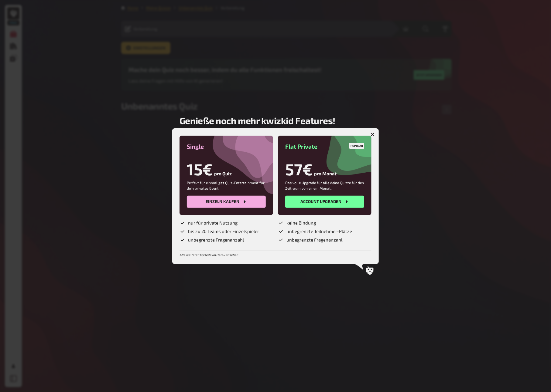  What do you see at coordinates (319, 232) in the screenshot?
I see `span: unbegrenzte Teilnehmer-Plätze` at bounding box center [319, 232].